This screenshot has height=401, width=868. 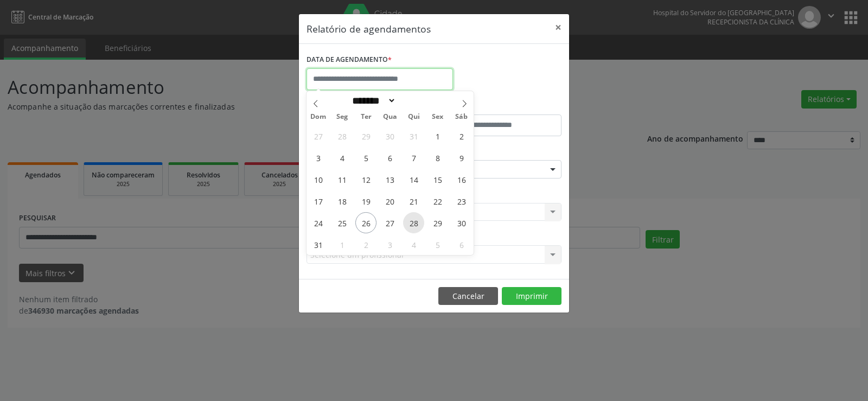 I want to click on span: Agosto 10, 2025, so click(x=318, y=179).